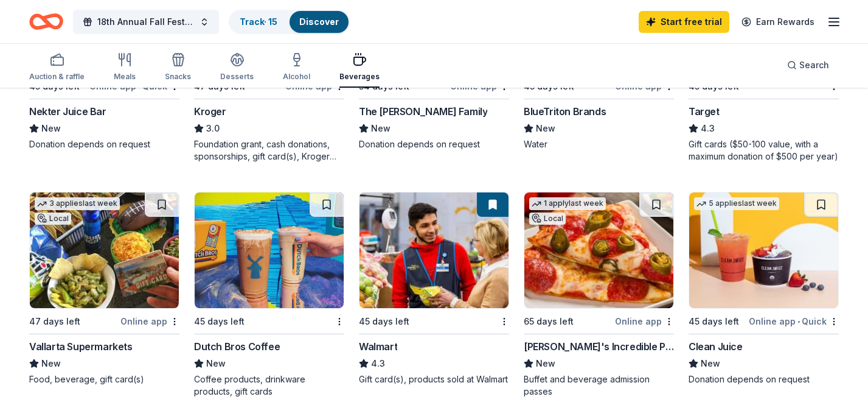 The height and width of the screenshot is (419, 868). What do you see at coordinates (237, 347) in the screenshot?
I see `div: Dutch Bros Coffee` at bounding box center [237, 347].